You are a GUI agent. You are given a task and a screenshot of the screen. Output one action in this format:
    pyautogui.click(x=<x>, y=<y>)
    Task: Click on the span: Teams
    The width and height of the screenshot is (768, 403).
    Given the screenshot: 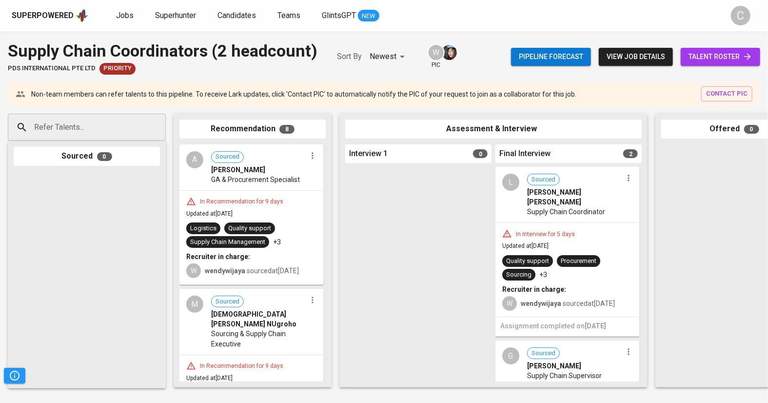 What is the action you would take?
    pyautogui.click(x=289, y=15)
    